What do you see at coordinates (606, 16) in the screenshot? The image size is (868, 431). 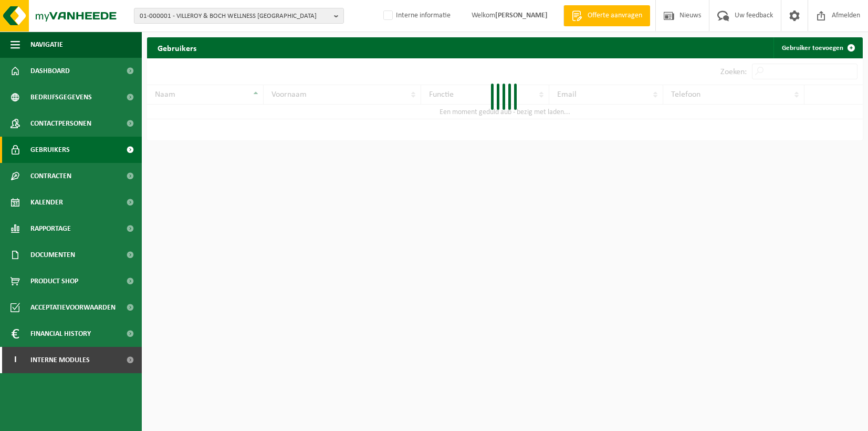 I see `a: Offerte aanvragen` at bounding box center [606, 16].